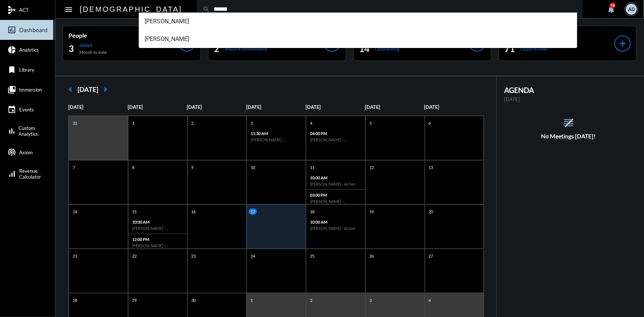  What do you see at coordinates (276, 133) in the screenshot?
I see `p: 11:30 AM` at bounding box center [276, 133].